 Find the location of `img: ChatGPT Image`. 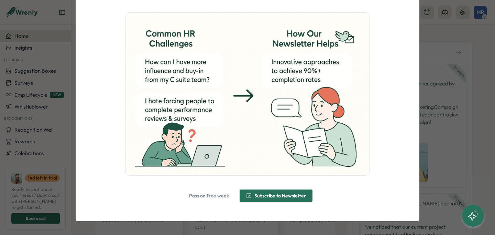

img: ChatGPT Image is located at coordinates (248, 94).